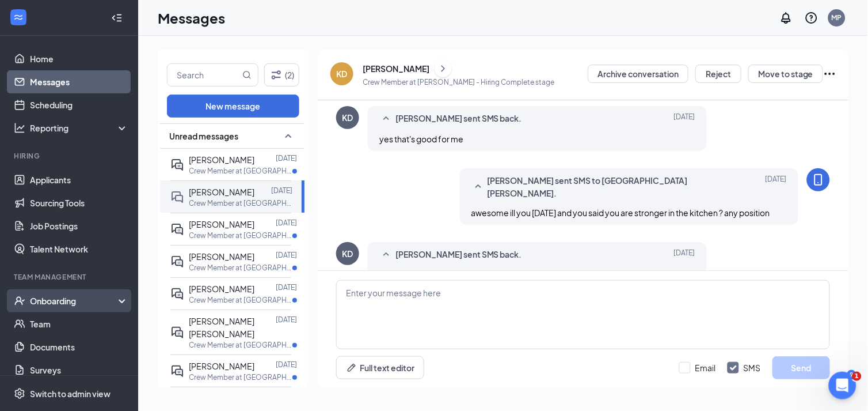  I want to click on a: Sourcing Tools, so click(79, 203).